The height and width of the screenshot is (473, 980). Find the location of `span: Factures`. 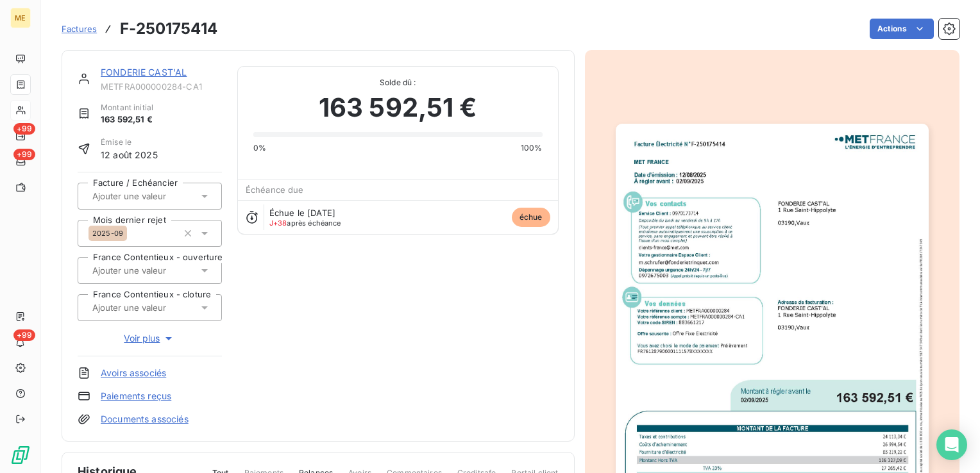

span: Factures is located at coordinates (79, 29).